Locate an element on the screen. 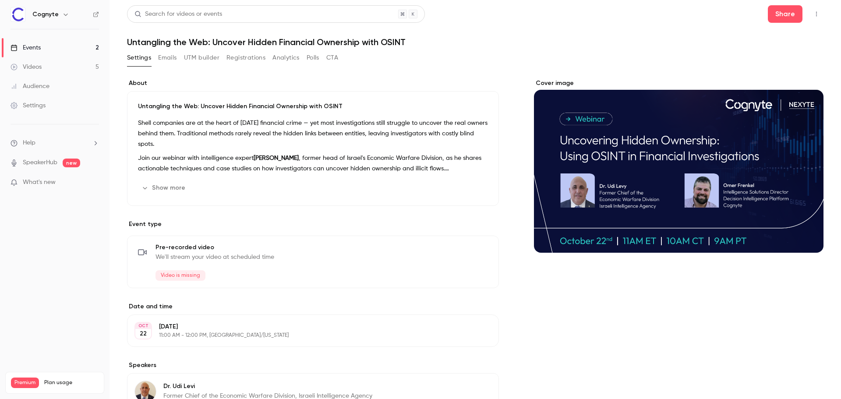 This screenshot has height=399, width=841. h1: Untangling the Web: Uncover Hidden Financial Ownership with OSINT is located at coordinates (476, 42).